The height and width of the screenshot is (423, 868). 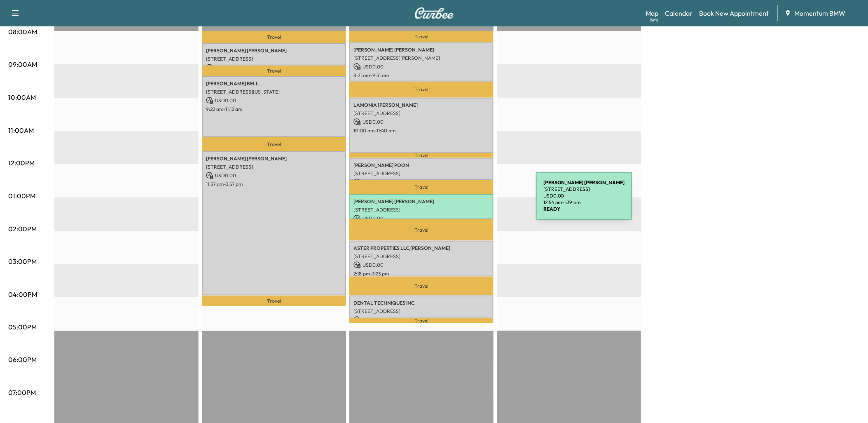 What do you see at coordinates (421, 76) in the screenshot?
I see `p: 8:21 am - 9:31 am` at bounding box center [421, 76].